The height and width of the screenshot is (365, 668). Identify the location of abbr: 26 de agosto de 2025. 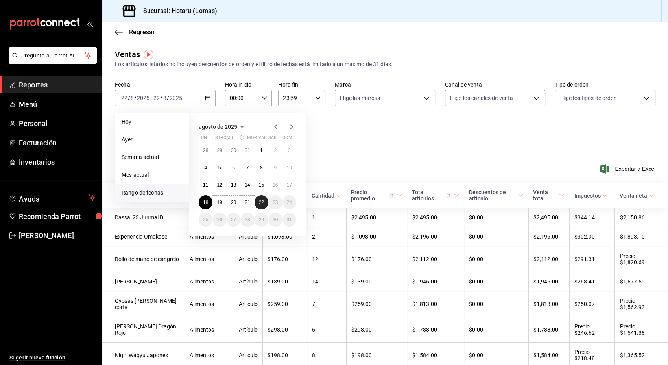
(219, 220).